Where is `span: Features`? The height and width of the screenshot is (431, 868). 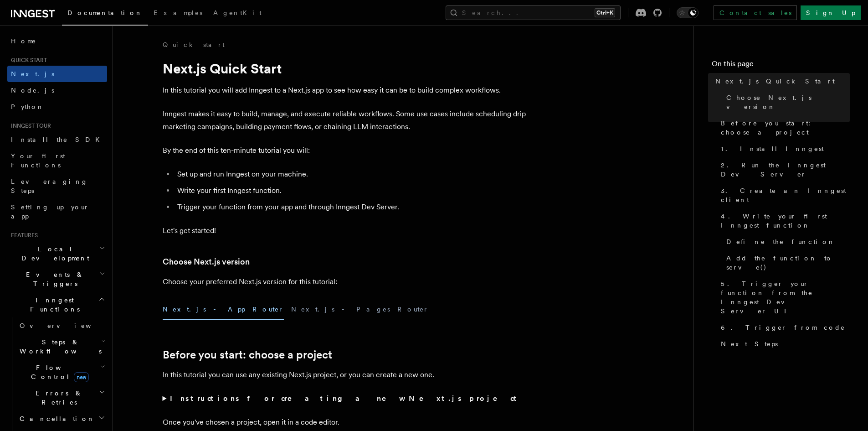 span: Features is located at coordinates (22, 235).